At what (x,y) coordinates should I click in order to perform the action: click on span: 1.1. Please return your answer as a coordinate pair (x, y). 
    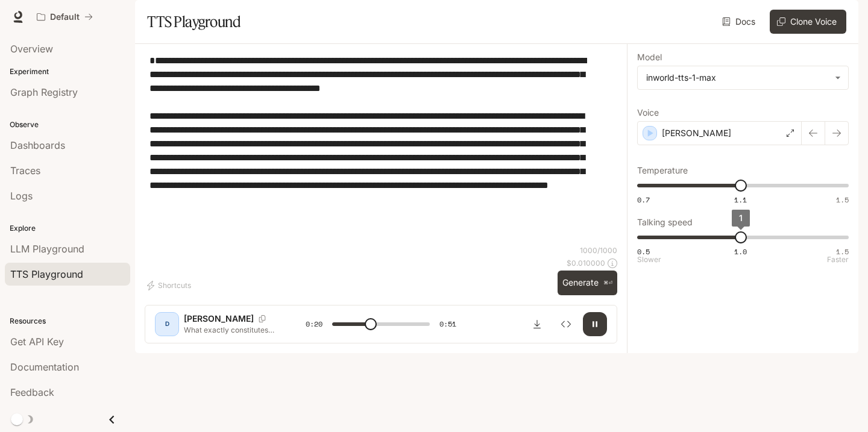
    Looking at the image, I should click on (740, 200).